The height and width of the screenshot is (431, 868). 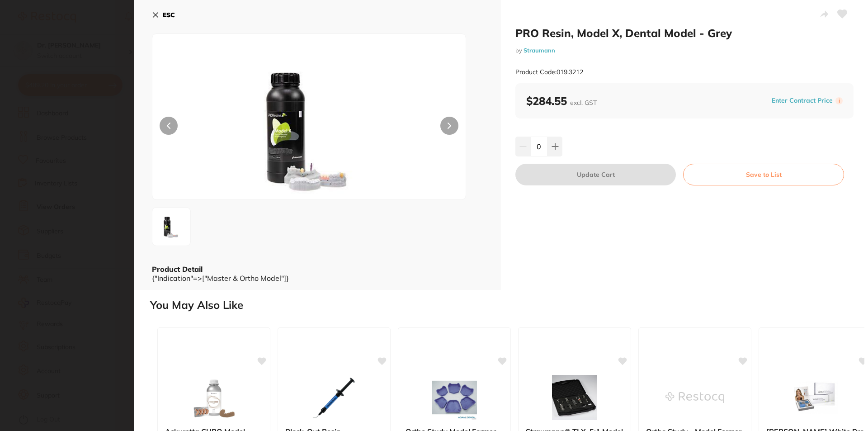 I want to click on img: Kulzer Venus White Pro, so click(x=815, y=397).